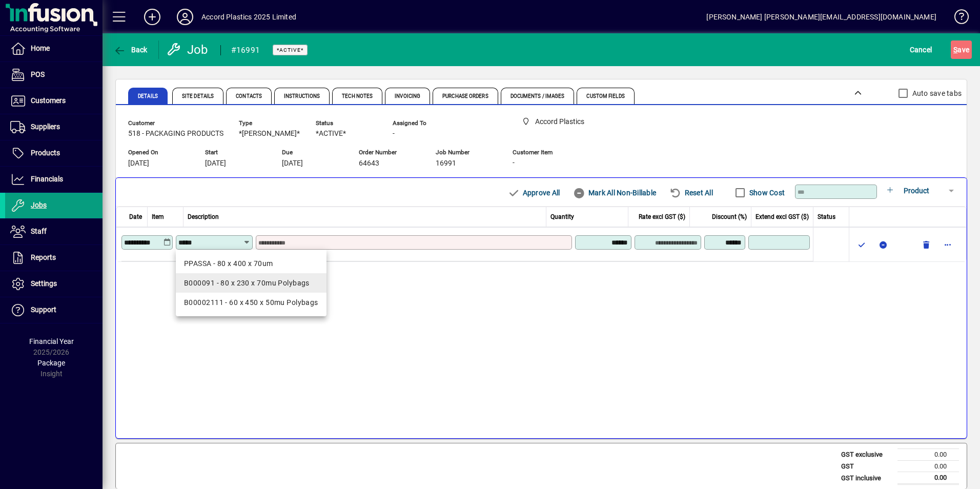 The image size is (980, 489). What do you see at coordinates (407, 96) in the screenshot?
I see `span: Invoicing` at bounding box center [407, 96].